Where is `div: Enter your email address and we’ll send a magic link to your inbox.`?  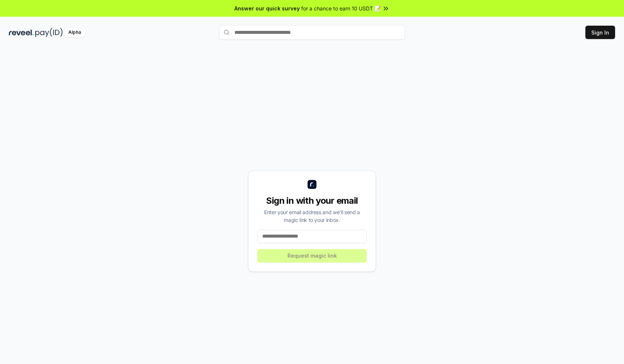
div: Enter your email address and we’ll send a magic link to your inbox. is located at coordinates (312, 216).